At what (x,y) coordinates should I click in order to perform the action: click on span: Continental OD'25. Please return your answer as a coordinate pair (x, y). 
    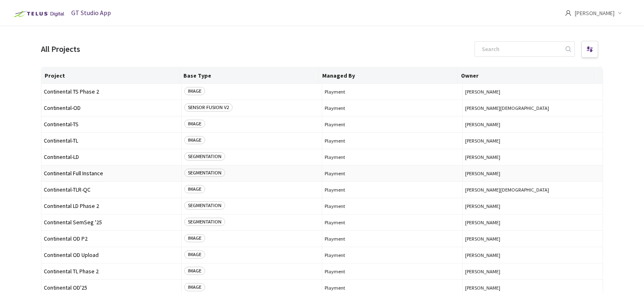
    Looking at the image, I should click on (111, 288).